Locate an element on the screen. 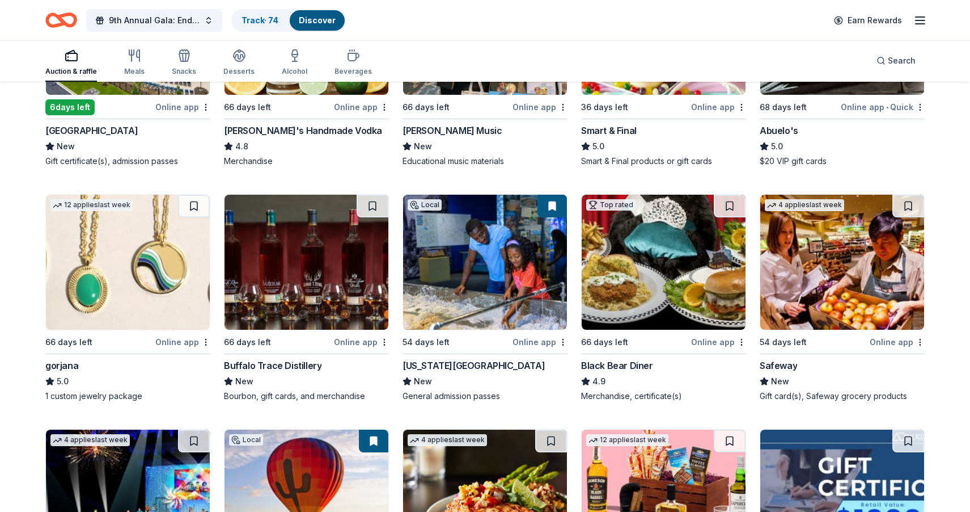  a: Image for gorjana12 applieslast week66 days leftOnline appgorjana5.01 custom jewelry package is located at coordinates (128, 298).